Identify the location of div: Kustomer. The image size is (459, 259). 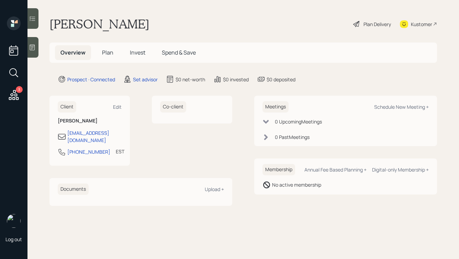
(422, 24).